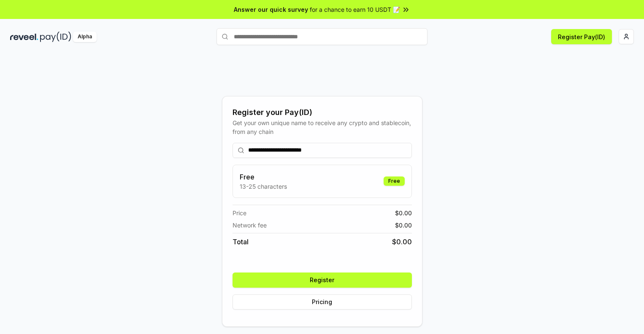 The width and height of the screenshot is (644, 334). Describe the element at coordinates (271, 10) in the screenshot. I see `span: Answer our quick survey` at that location.